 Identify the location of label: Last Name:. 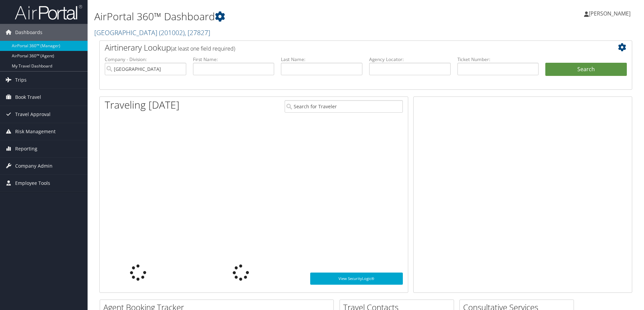
(322, 59).